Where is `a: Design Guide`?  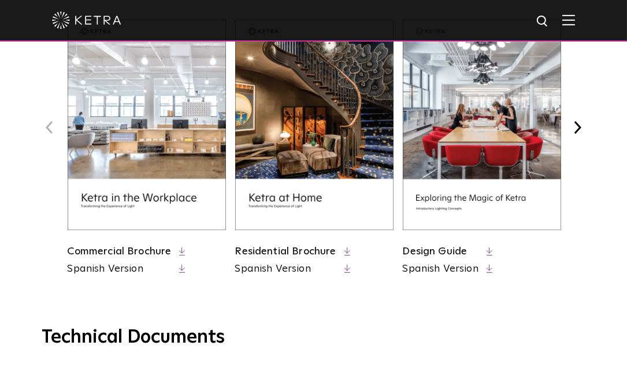
a: Design Guide is located at coordinates (435, 252).